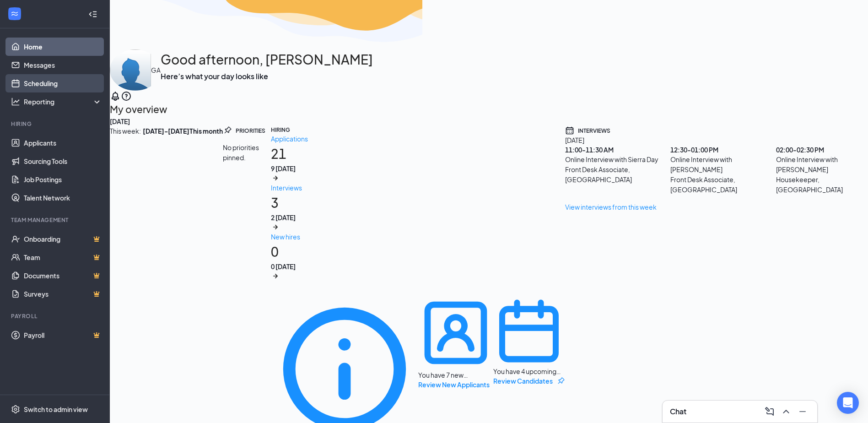 The width and height of the screenshot is (868, 423). What do you see at coordinates (63, 197) in the screenshot?
I see `a: Talent Network` at bounding box center [63, 197].